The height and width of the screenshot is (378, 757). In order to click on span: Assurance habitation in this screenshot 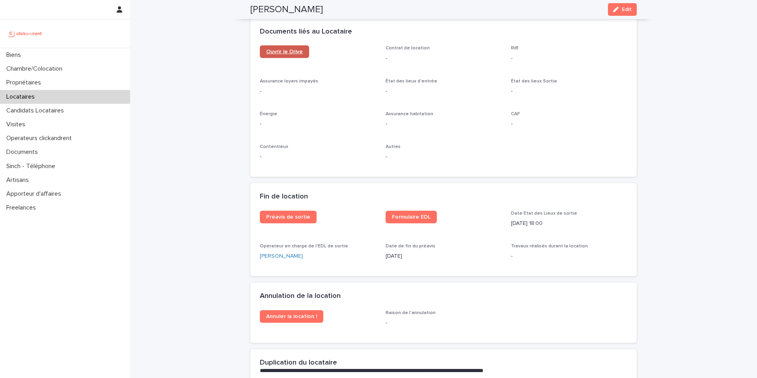, I will do `click(409, 114)`.